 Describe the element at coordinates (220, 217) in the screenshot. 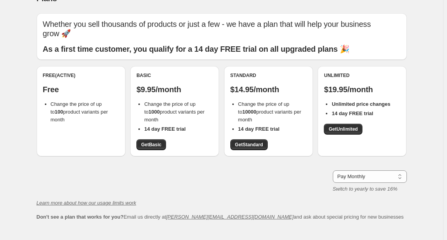

I see `span: Email us directly at and ask about special pricing for new businesses` at that location.